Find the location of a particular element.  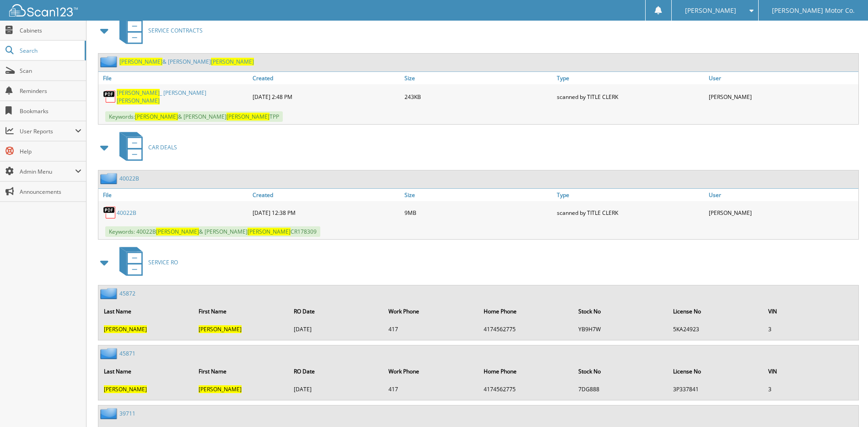

td: 3P337841 is located at coordinates (716, 389).